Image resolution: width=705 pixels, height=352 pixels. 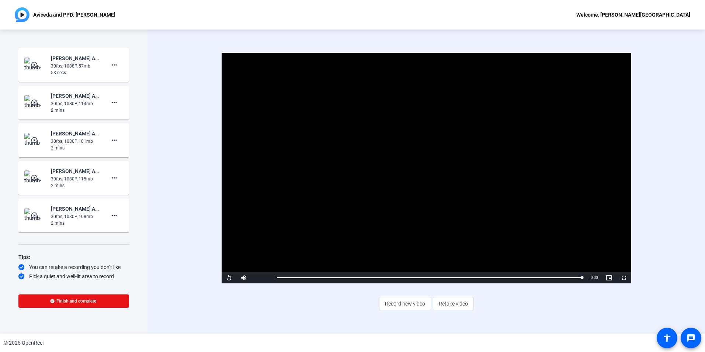 I want to click on button: Picture-in-Picture, so click(x=609, y=278).